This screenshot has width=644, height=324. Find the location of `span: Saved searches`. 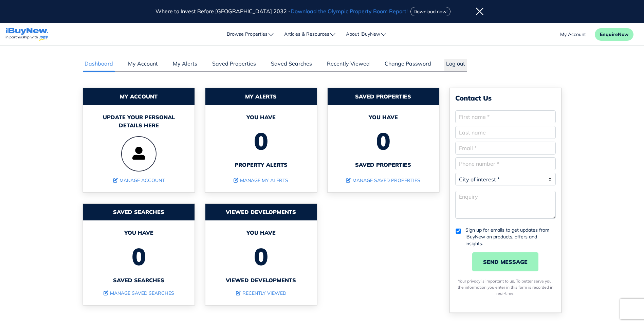

span: Saved searches is located at coordinates (139, 280).